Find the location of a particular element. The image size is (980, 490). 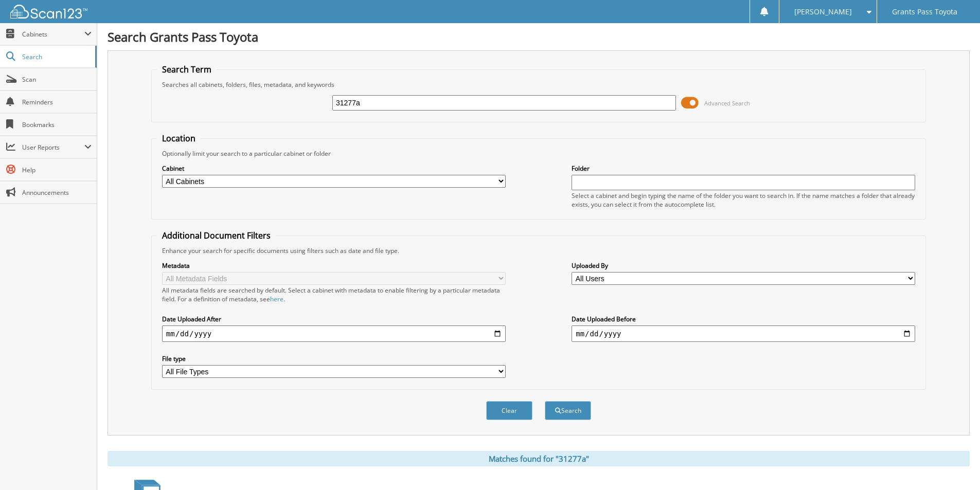

span: Search is located at coordinates (56, 57).